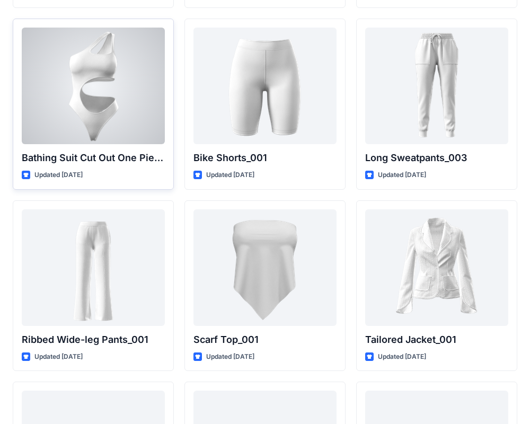 The image size is (530, 424). I want to click on p: Long Sweatpants_003, so click(436, 158).